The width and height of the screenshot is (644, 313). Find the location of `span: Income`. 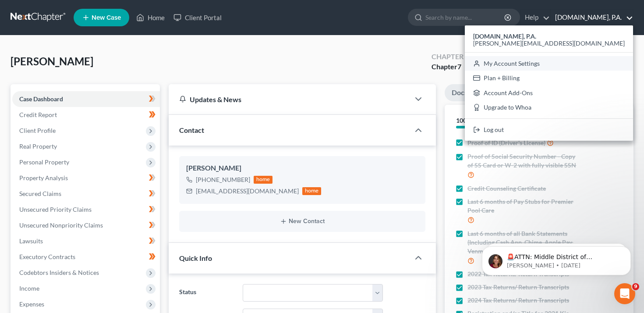

span: Income is located at coordinates (29, 288).